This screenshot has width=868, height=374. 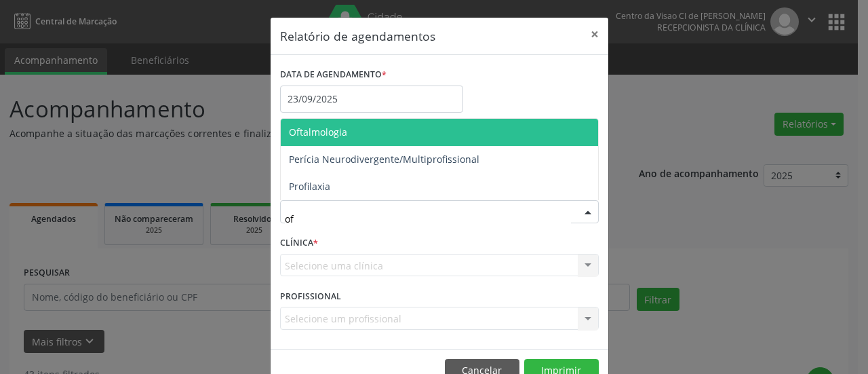 I want to click on span: Oftalmologia, so click(x=318, y=131).